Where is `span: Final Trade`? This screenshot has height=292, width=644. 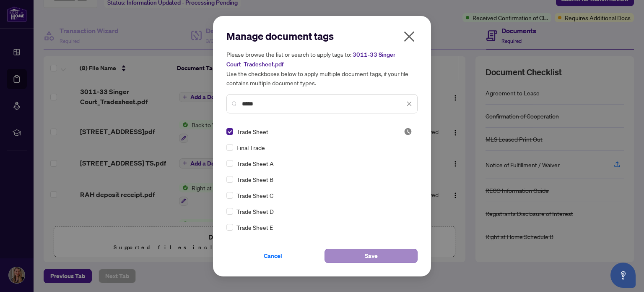
span: Final Trade is located at coordinates (250, 147).